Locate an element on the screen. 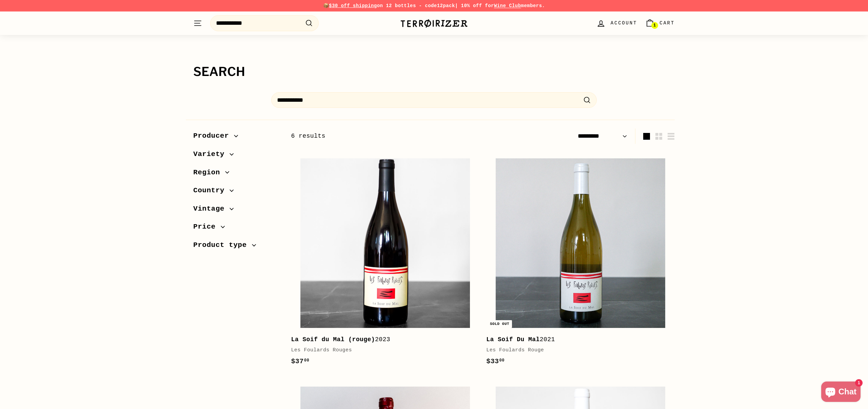 This screenshot has height=409, width=868. div: 2021 is located at coordinates (577, 339).